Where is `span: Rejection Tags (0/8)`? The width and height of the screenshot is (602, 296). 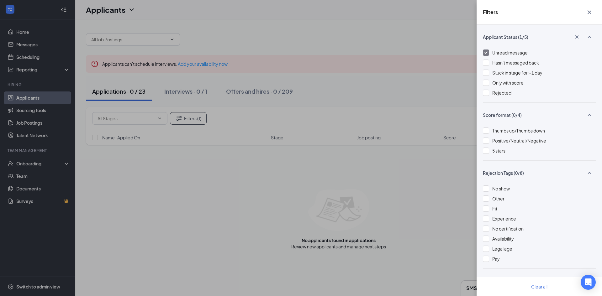
span: Rejection Tags (0/8) is located at coordinates (503, 173).